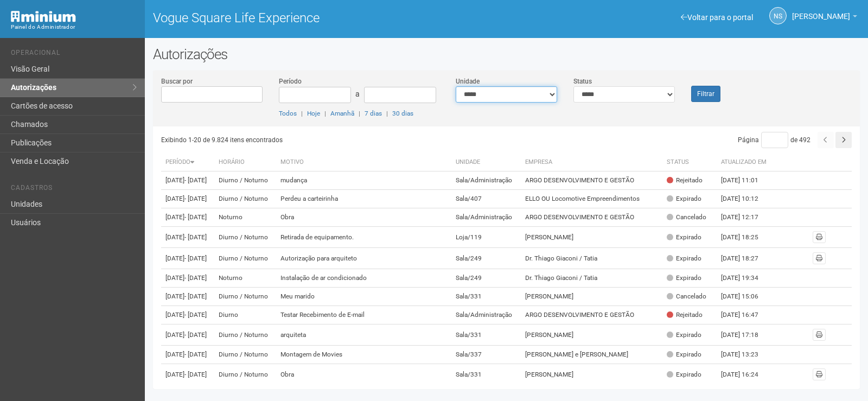 This screenshot has height=401, width=868. I want to click on td: Sala/337, so click(486, 355).